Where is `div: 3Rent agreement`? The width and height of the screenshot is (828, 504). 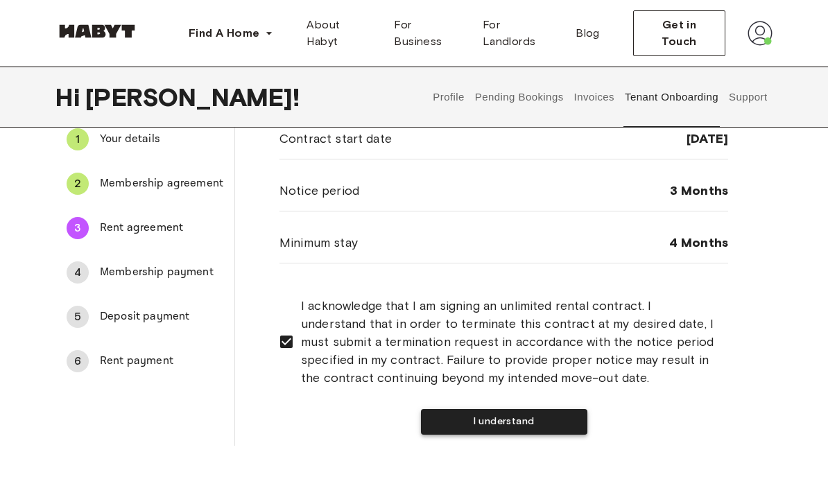 div: 3Rent agreement is located at coordinates (145, 228).